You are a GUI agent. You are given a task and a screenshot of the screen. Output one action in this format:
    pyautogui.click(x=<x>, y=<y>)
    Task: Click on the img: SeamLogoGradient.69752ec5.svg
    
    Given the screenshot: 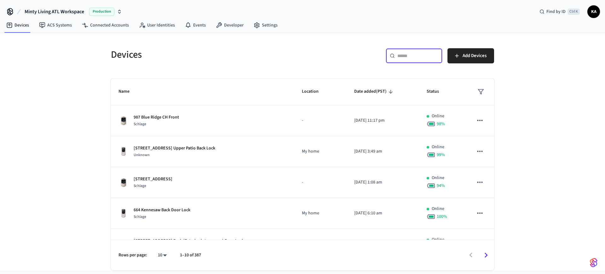 What is the action you would take?
    pyautogui.click(x=594, y=263)
    